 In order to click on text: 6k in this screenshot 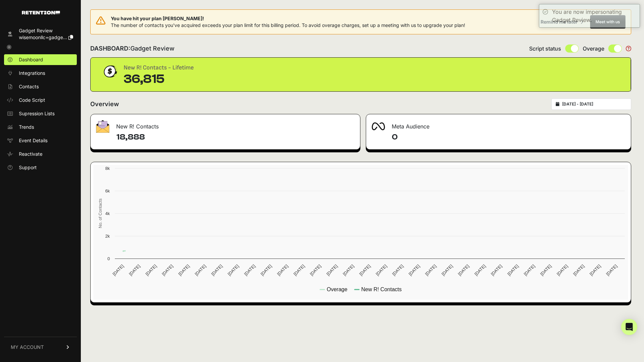, I will do `click(108, 191)`.